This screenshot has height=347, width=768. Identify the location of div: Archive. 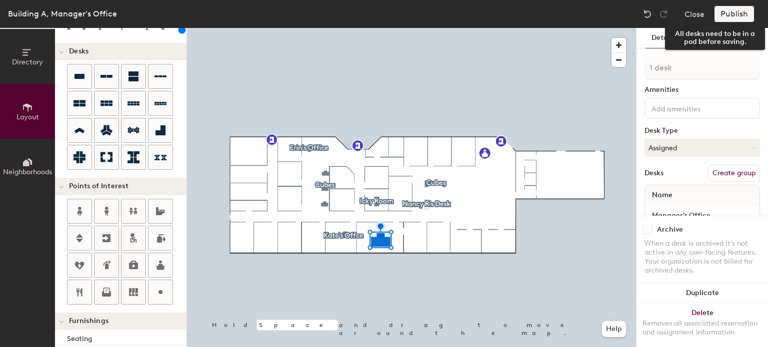
(670, 230).